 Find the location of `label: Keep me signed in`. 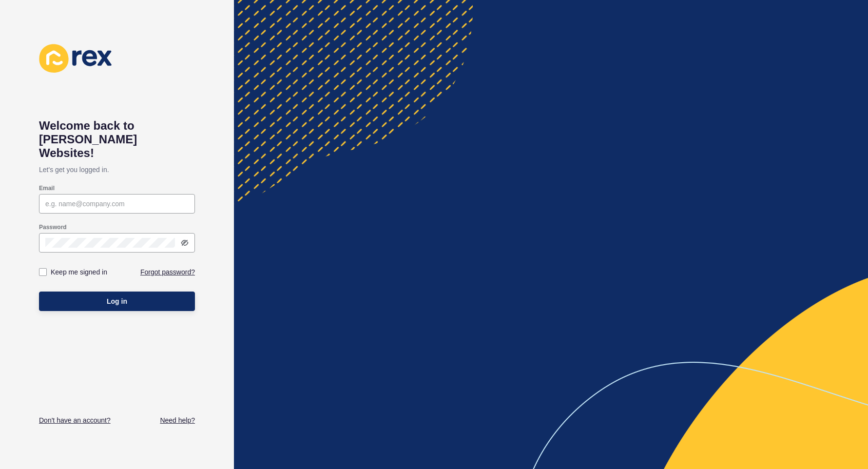

label: Keep me signed in is located at coordinates (79, 272).